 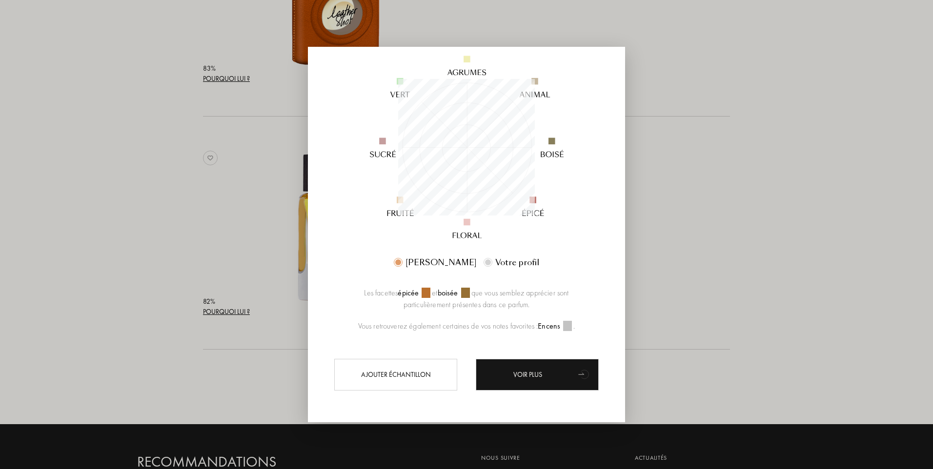 I want to click on div: Voir plus, so click(x=537, y=375).